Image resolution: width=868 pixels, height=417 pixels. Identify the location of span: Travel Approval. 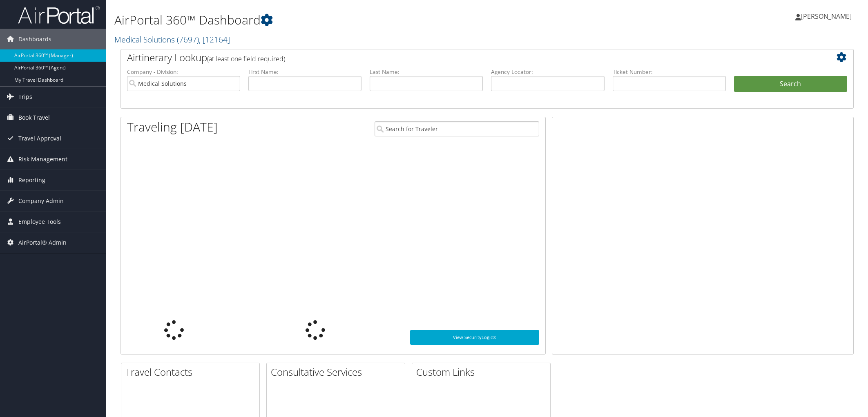
(39, 138).